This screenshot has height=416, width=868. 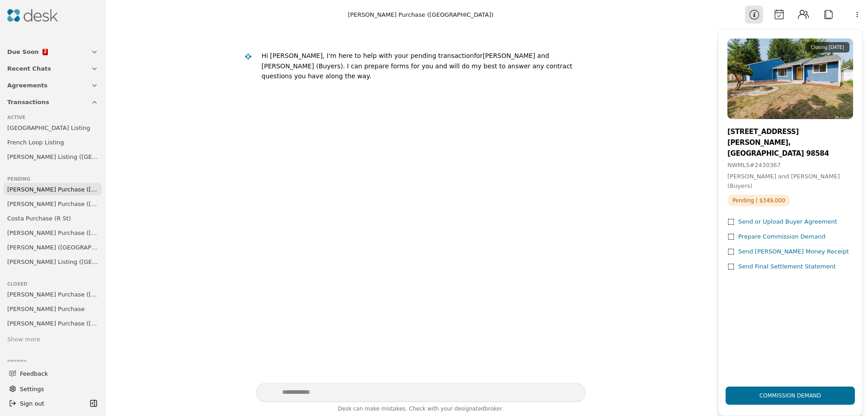 I want to click on div: Prepare Commission Demand, so click(x=781, y=237).